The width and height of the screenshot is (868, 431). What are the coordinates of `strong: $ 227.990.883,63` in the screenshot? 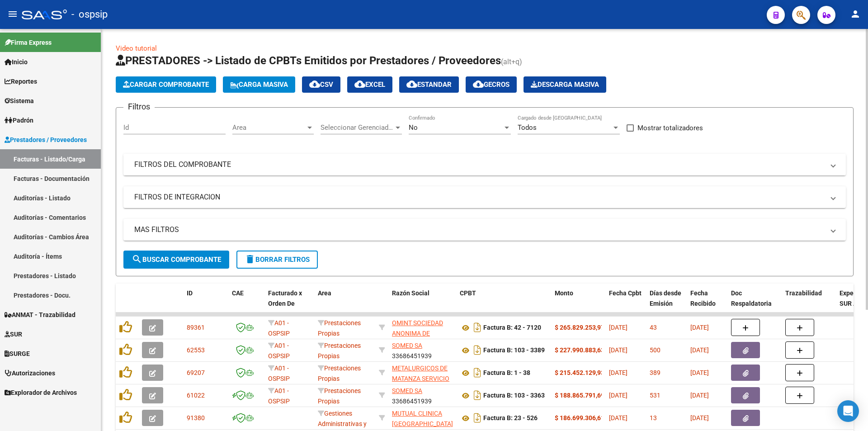 It's located at (580, 350).